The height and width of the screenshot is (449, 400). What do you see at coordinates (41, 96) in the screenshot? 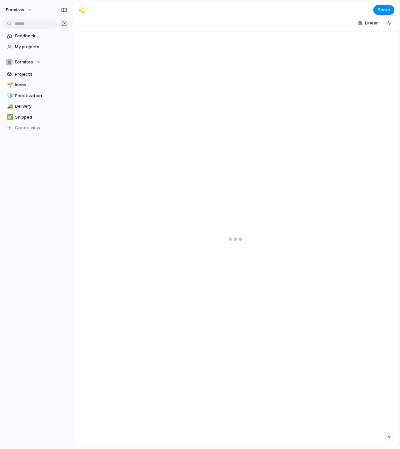
I see `span: Prioritization` at bounding box center [41, 96].